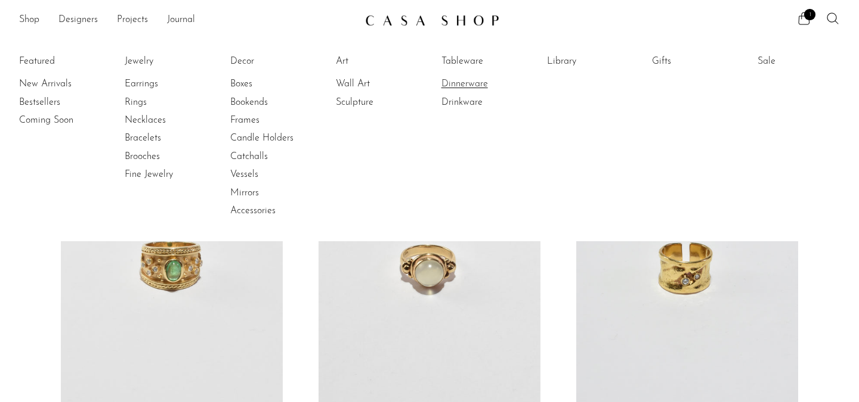  What do you see at coordinates (181, 20) in the screenshot?
I see `a: Journal` at bounding box center [181, 20].